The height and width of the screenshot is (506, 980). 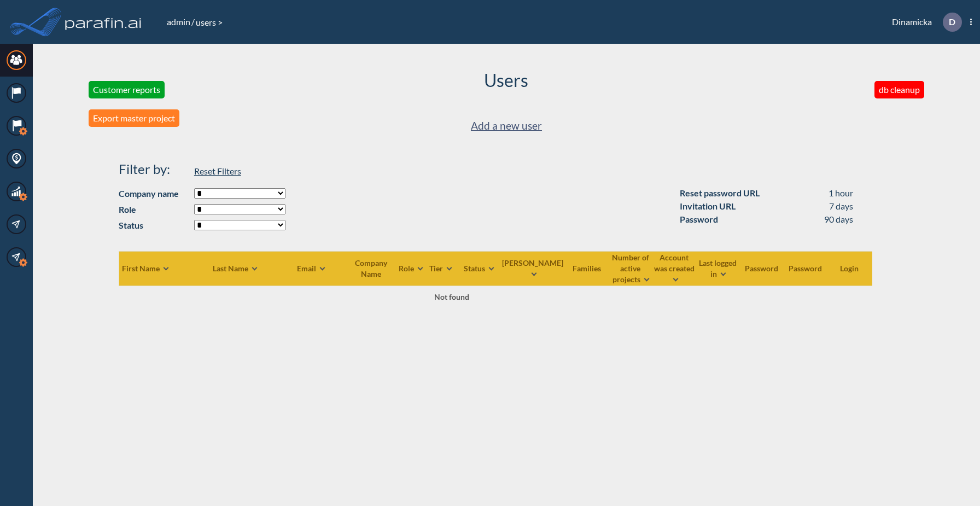 I want to click on th: Number of active projects, so click(x=632, y=269).